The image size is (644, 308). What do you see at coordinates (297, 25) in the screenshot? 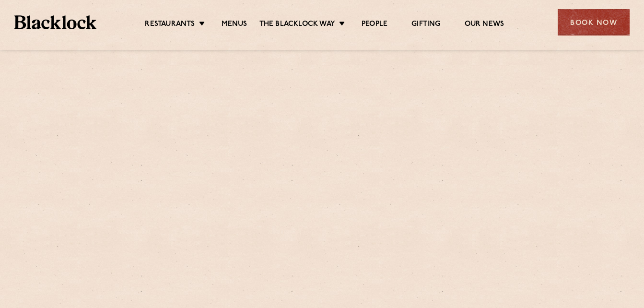
I see `a: The Blacklock Way` at bounding box center [297, 25].